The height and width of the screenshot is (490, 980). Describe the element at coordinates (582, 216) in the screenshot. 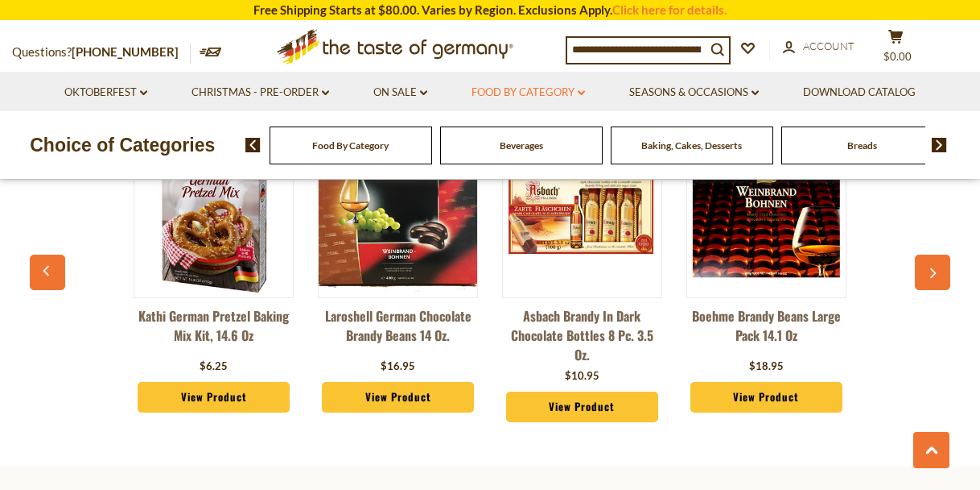

I see `img: Asbach Brandy in Dark Chocolate Bottles 8 pc. 3.5 oz.` at that location.